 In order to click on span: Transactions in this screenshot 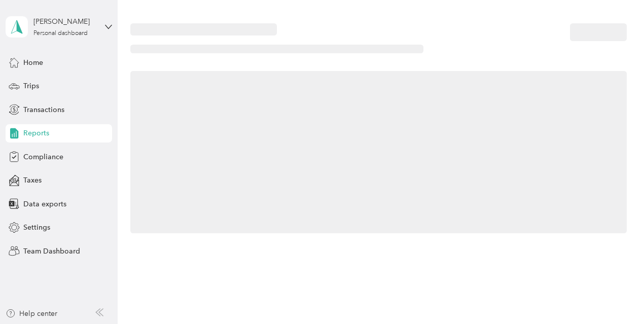, I will do `click(43, 109)`.